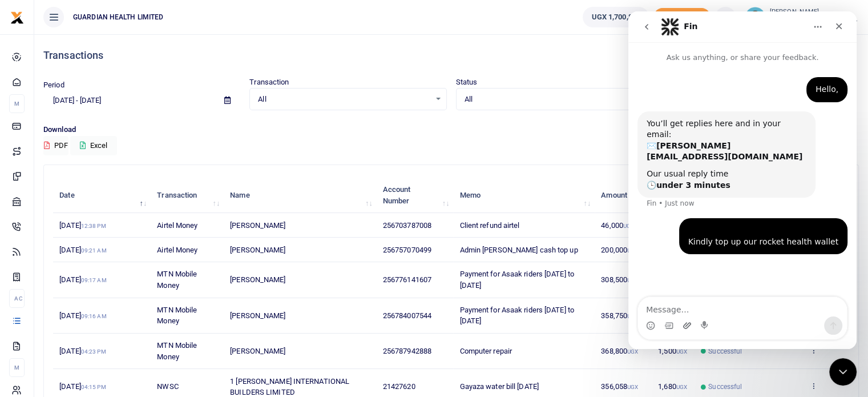  I want to click on button: Send a message…, so click(205, 314).